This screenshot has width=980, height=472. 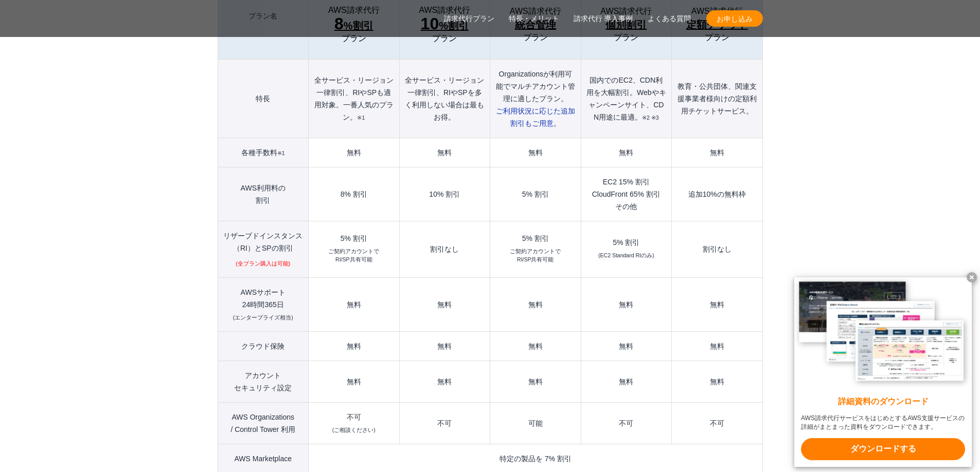 What do you see at coordinates (717, 25) in the screenshot?
I see `span: 定額チケット` at bounding box center [717, 25].